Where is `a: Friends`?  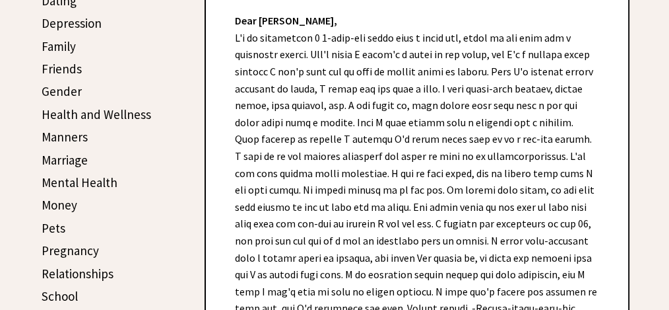 a: Friends is located at coordinates (61, 69).